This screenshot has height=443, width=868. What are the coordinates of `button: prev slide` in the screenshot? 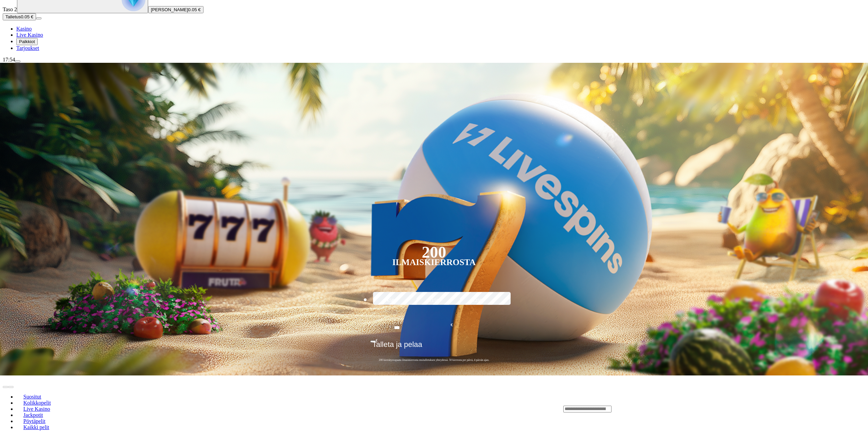 It's located at (6, 387).